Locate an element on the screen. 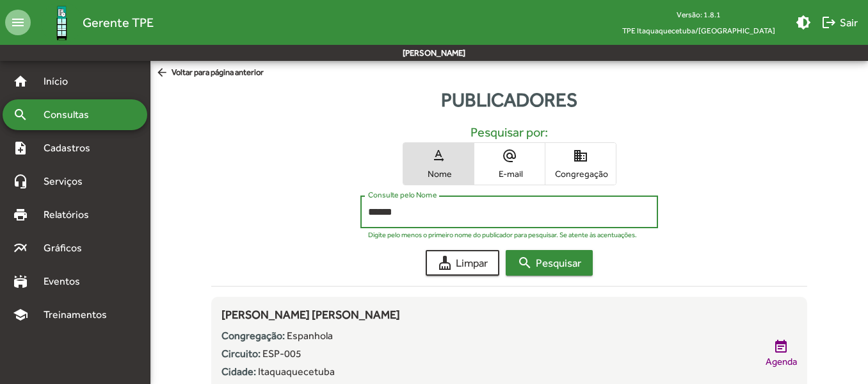 This screenshot has height=384, width=868. mat-icon: alternate_email is located at coordinates (509, 155).